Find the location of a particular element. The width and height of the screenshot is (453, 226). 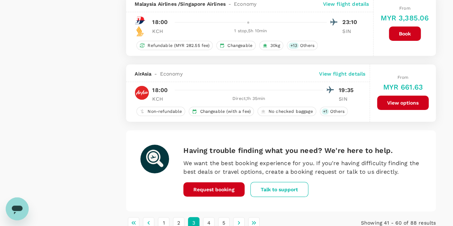

div: Non-refundable is located at coordinates (161, 111).